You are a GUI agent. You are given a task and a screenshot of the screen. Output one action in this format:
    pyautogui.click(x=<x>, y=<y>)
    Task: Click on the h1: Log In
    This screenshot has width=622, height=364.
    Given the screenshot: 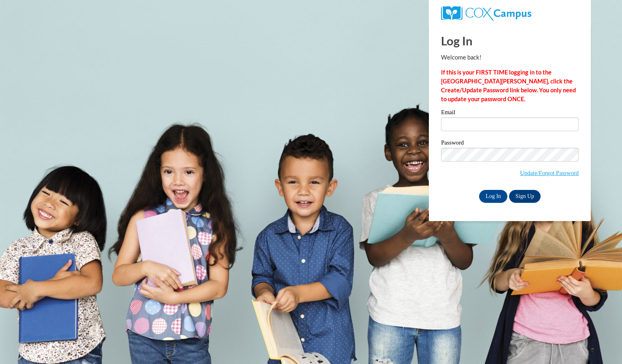 What is the action you would take?
    pyautogui.click(x=510, y=41)
    